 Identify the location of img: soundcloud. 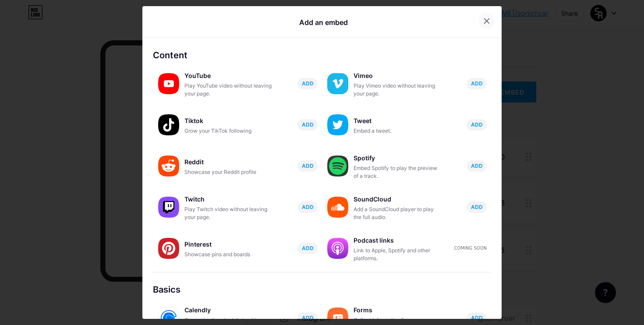
(338, 207).